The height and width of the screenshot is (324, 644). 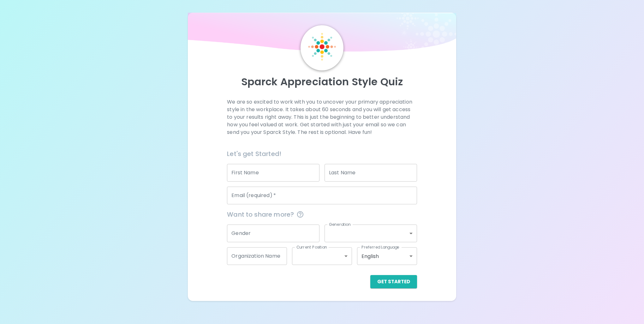 What do you see at coordinates (340, 224) in the screenshot?
I see `label: Generation` at bounding box center [340, 224].